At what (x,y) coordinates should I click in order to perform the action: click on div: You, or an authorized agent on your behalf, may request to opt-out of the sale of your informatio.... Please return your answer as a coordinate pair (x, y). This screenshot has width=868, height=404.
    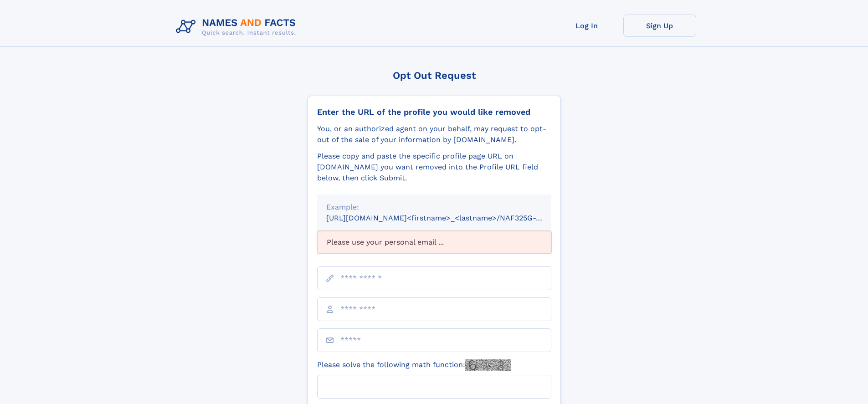
    Looking at the image, I should click on (434, 134).